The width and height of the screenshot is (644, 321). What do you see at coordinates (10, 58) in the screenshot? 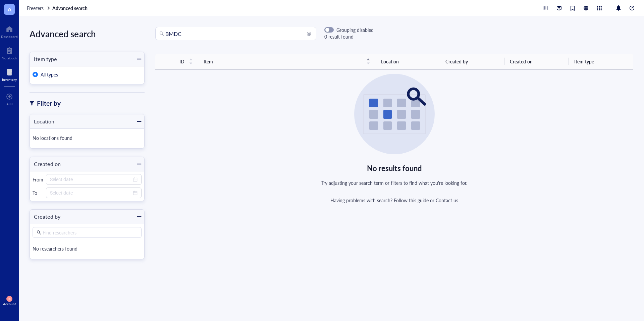
I see `div: Notebook` at bounding box center [10, 58].